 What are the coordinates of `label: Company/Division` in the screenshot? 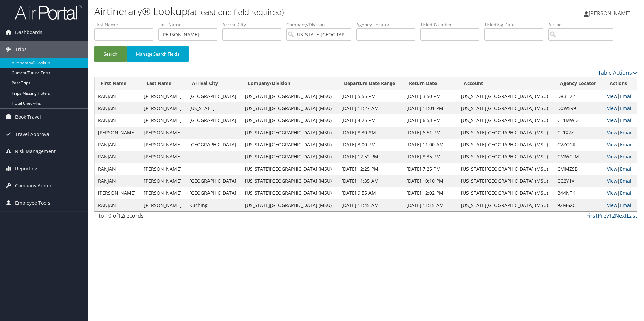 It's located at (321, 25).